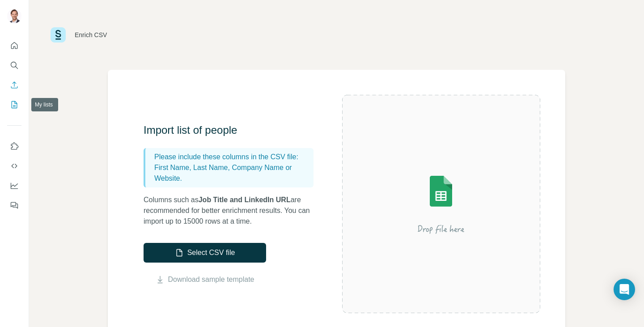  I want to click on button: My lists, so click(14, 105).